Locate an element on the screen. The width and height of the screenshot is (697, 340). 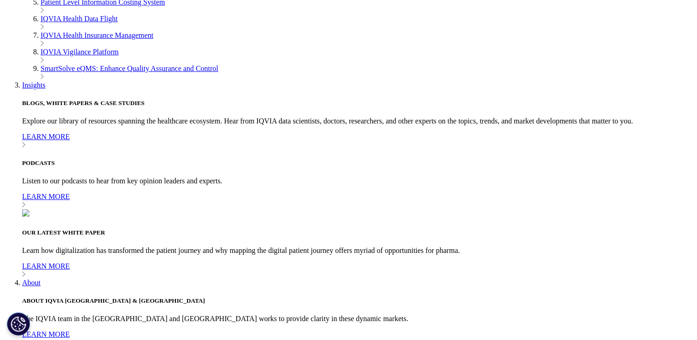
button: Cookie Settings is located at coordinates (18, 324).